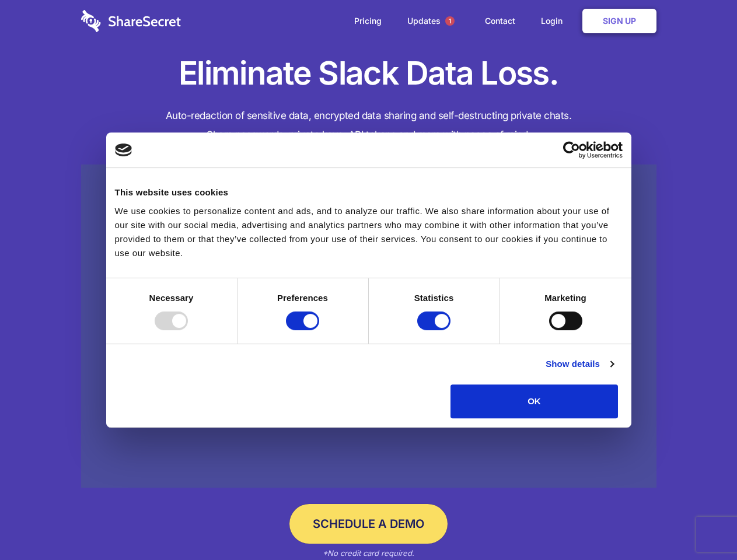  What do you see at coordinates (368, 21) in the screenshot?
I see `a: Pricing` at bounding box center [368, 21].